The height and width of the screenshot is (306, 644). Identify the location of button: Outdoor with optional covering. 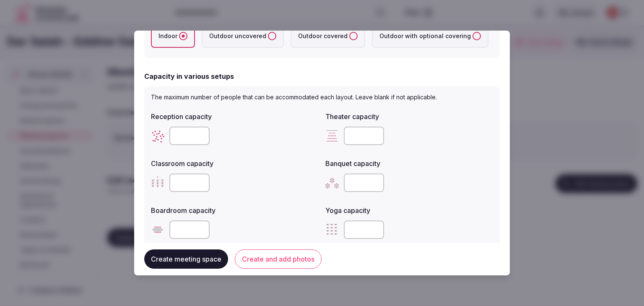
(477, 36).